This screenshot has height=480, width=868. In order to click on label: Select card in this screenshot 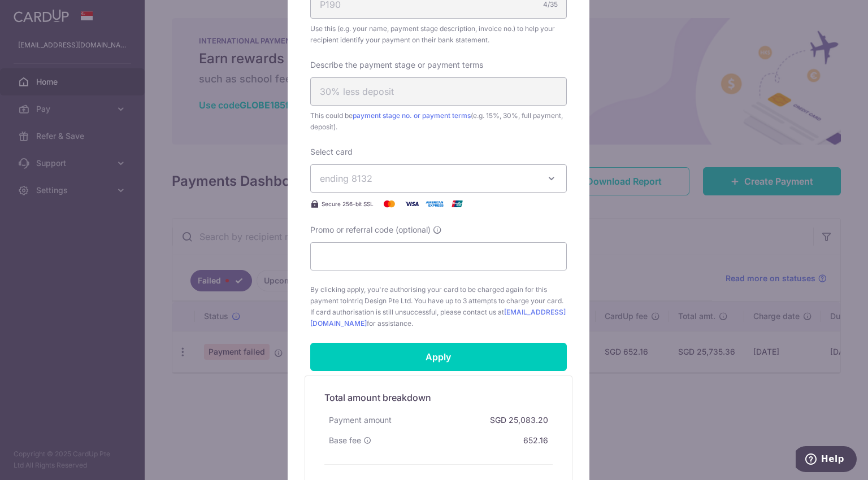, I will do `click(331, 152)`.